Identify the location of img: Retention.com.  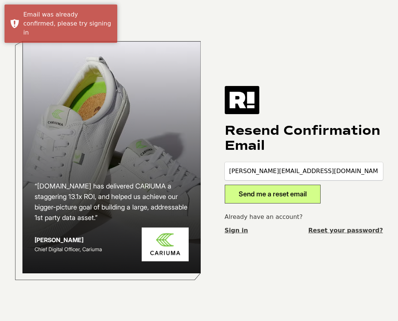
(242, 100).